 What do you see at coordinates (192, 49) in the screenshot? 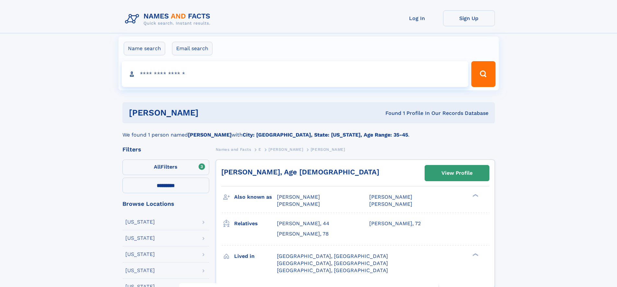
I see `label: Email search` at bounding box center [192, 49].